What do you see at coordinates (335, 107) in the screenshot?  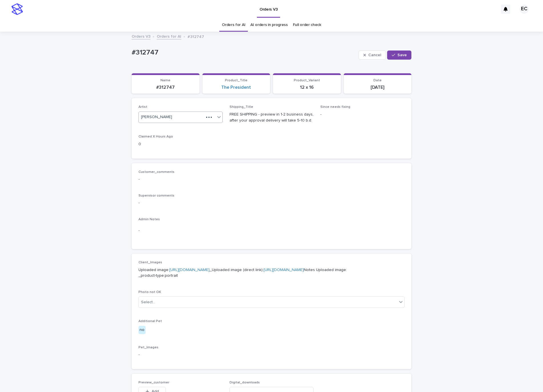 I see `span: Since needs fixing` at bounding box center [335, 107].